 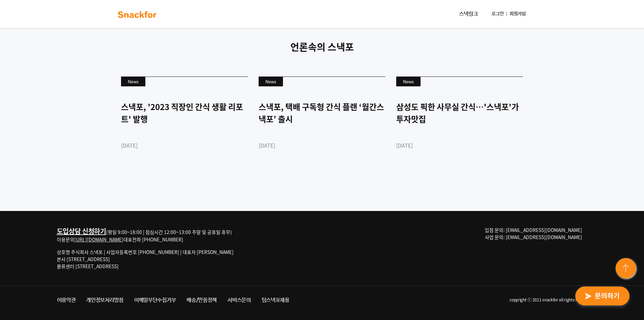 I want to click on div: 스낵포, '2023 직장인 간식 생활 리포트' 발행, so click(x=184, y=113).